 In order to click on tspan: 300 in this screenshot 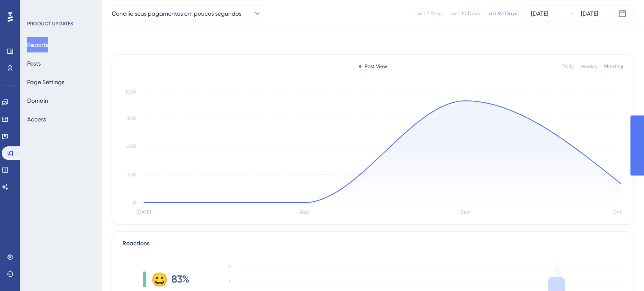, I will do `click(132, 175)`.